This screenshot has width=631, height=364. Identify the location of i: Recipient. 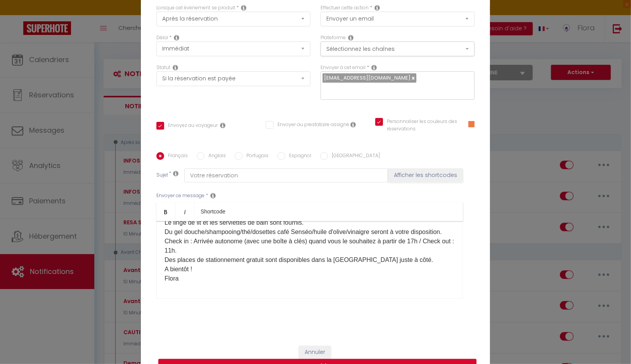
(374, 68).